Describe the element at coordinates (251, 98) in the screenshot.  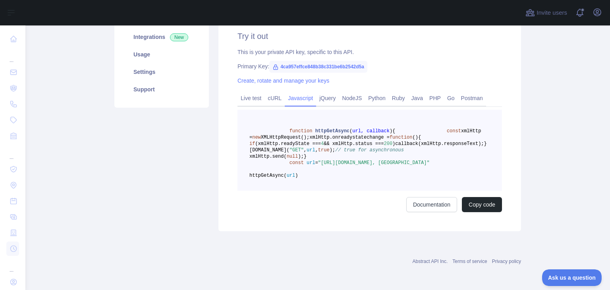
I see `a: Live test` at that location.